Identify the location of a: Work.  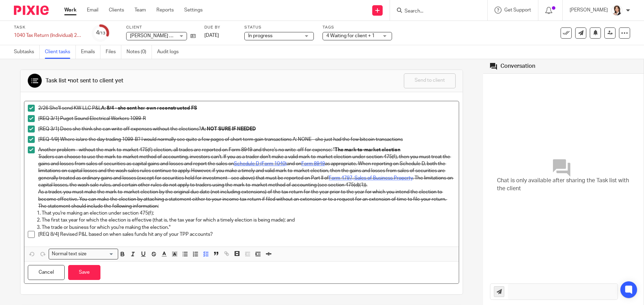
(70, 10).